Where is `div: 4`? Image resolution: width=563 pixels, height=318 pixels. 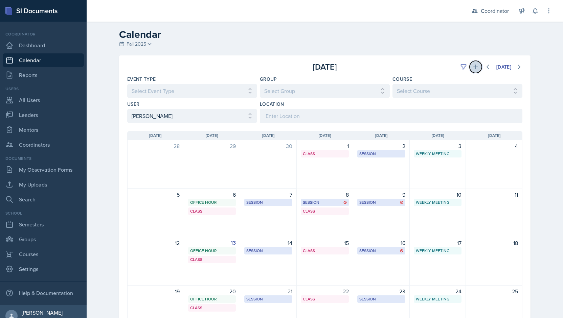
div: 4 is located at coordinates (494, 146).